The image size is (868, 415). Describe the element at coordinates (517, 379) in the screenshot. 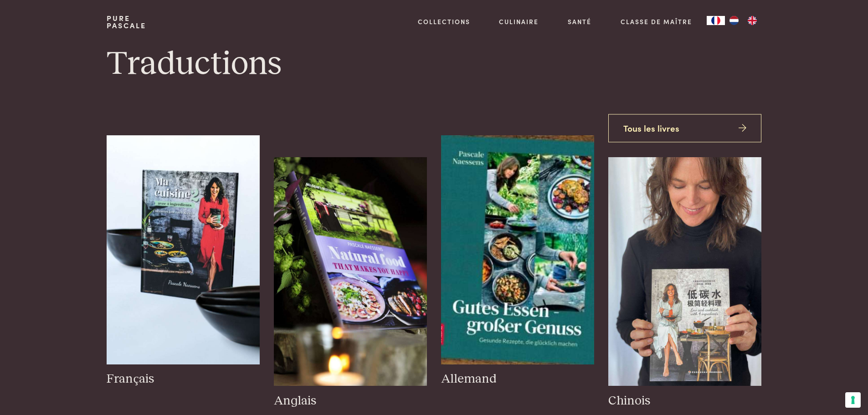

I see `h3: Allemand` at that location.